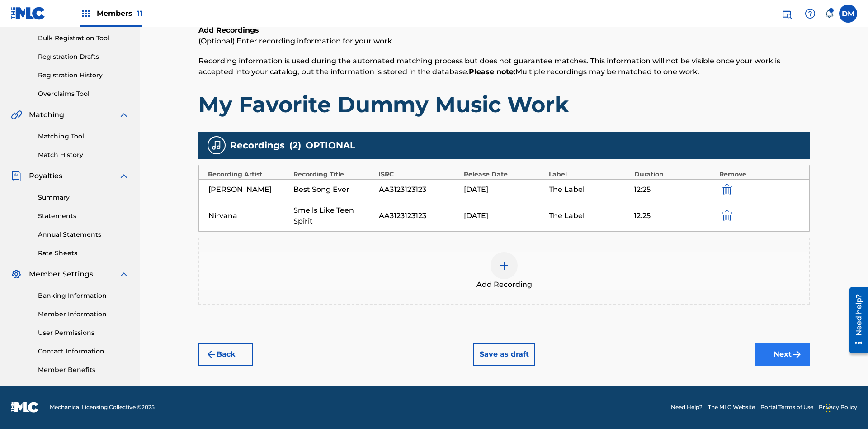  I want to click on div: Drag, so click(828, 408).